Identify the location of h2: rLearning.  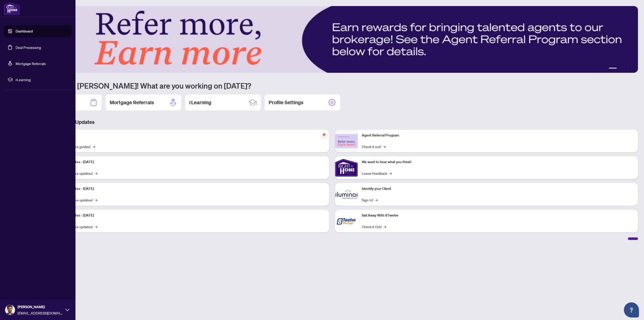
(200, 102).